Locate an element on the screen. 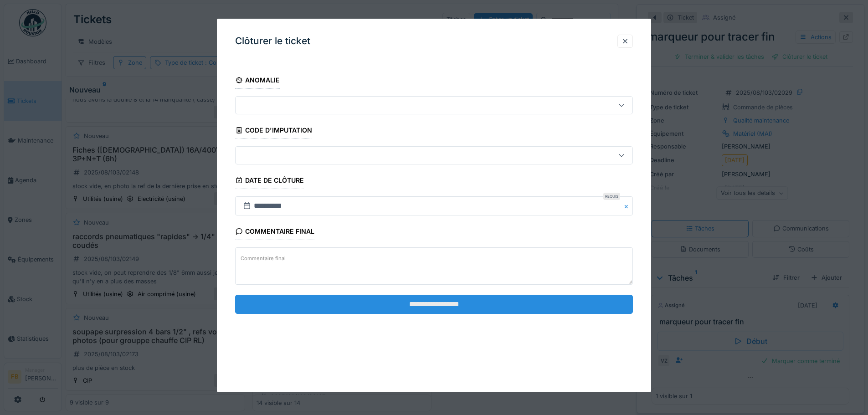 The width and height of the screenshot is (868, 415). div: Date de clôture is located at coordinates (270, 181).